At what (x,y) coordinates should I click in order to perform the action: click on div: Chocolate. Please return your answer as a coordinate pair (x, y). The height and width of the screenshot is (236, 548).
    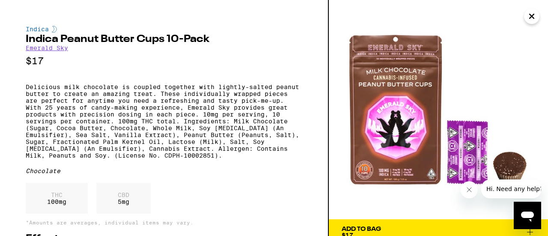
    Looking at the image, I should click on (164, 171).